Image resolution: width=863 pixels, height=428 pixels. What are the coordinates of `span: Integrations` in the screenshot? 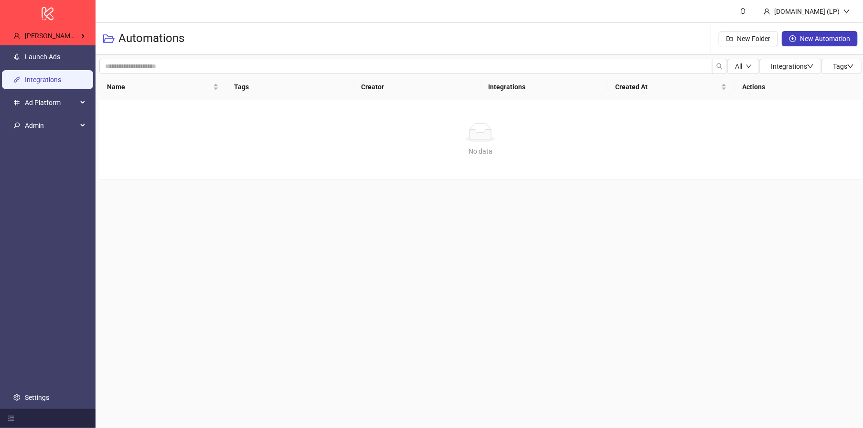 It's located at (792, 66).